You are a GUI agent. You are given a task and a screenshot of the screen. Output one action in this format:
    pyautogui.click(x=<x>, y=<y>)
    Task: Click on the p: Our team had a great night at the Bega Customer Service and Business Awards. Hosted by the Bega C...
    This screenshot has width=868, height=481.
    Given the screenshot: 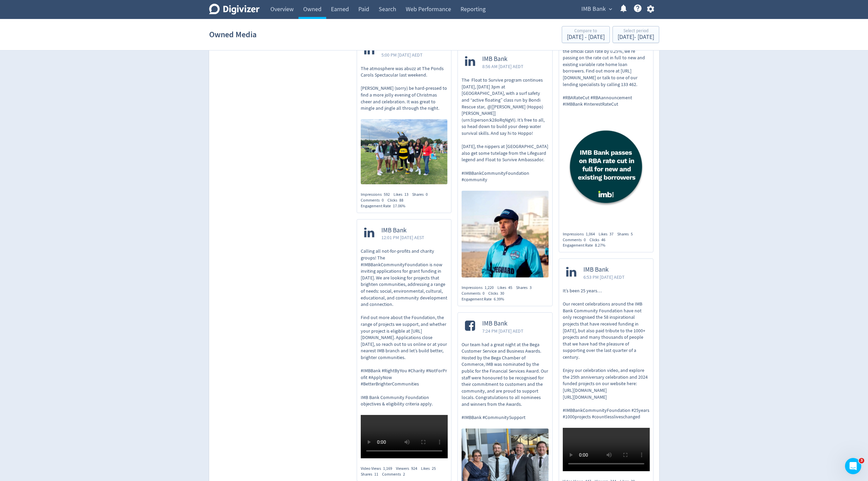 What is the action you would take?
    pyautogui.click(x=505, y=381)
    